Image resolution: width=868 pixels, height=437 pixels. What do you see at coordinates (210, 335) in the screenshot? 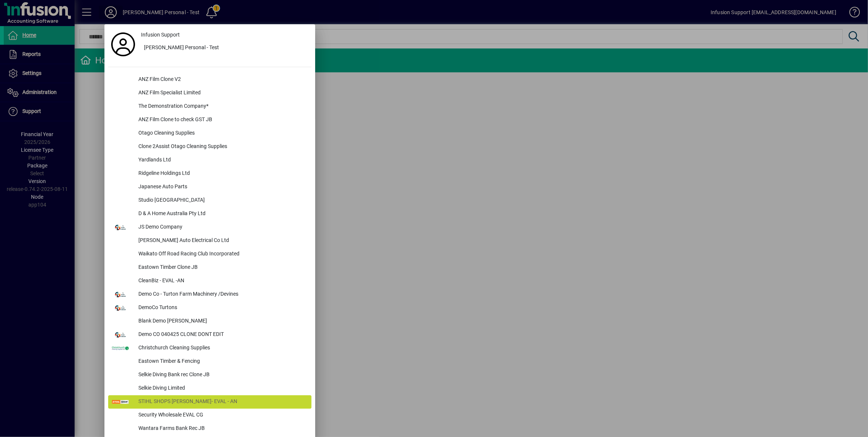
I see `button: Demo CO 040425 CLONE DONT EDIT` at bounding box center [210, 335].